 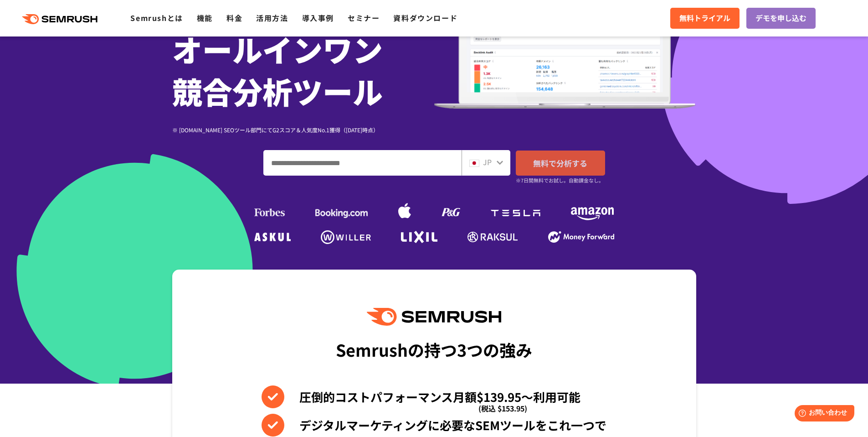 What do you see at coordinates (234, 18) in the screenshot?
I see `a: 料金` at bounding box center [234, 18].